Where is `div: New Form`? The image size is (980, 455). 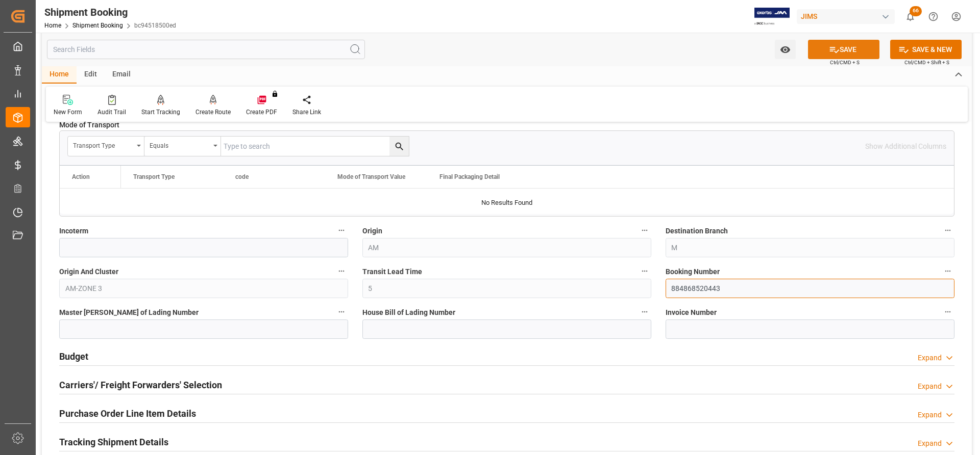 div: New Form is located at coordinates (67, 112).